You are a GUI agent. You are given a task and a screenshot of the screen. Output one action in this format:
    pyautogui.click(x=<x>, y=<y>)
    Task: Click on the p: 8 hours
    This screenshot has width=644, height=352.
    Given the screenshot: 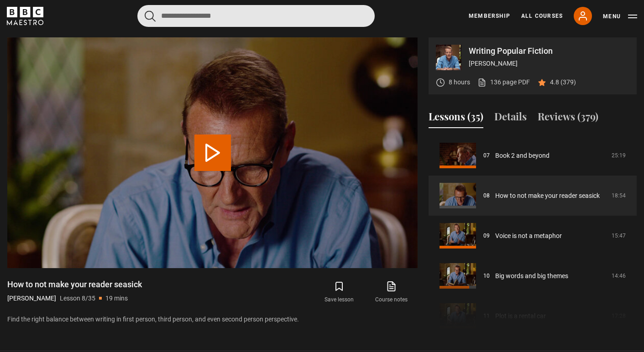 What is the action you would take?
    pyautogui.click(x=459, y=82)
    